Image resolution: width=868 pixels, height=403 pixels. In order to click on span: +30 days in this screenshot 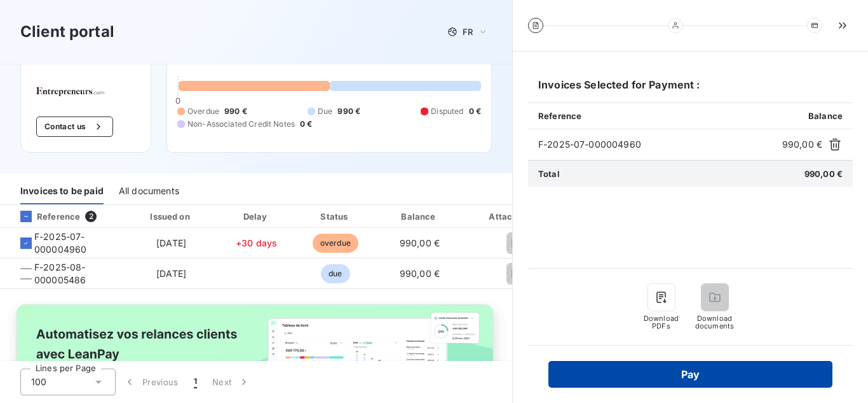, I will do `click(256, 242)`.